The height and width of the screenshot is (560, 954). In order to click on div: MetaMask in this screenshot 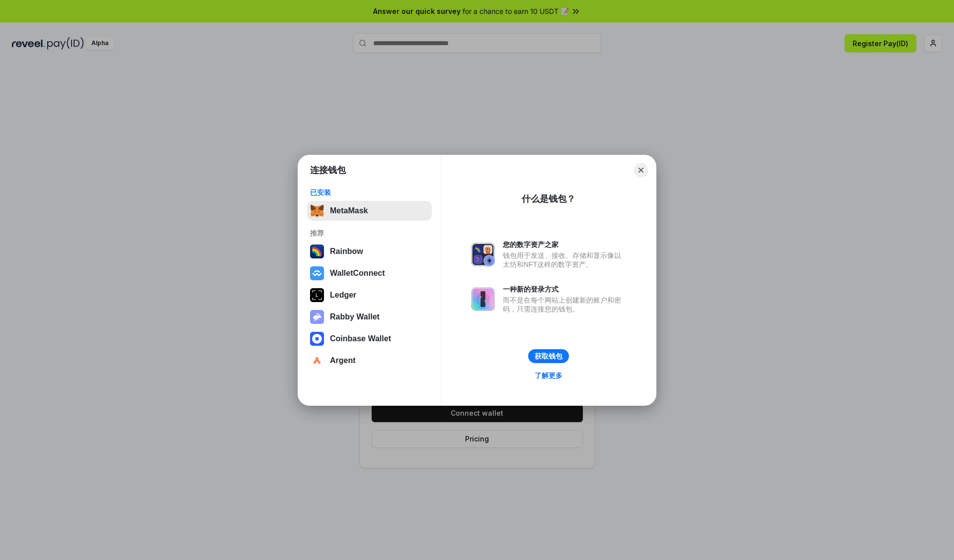, I will do `click(348, 211)`.